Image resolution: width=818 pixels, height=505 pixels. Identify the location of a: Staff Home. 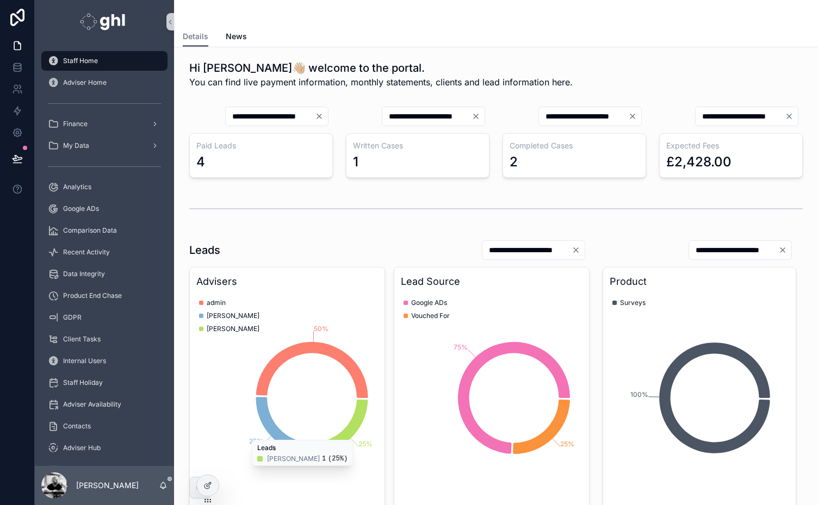
(104, 61).